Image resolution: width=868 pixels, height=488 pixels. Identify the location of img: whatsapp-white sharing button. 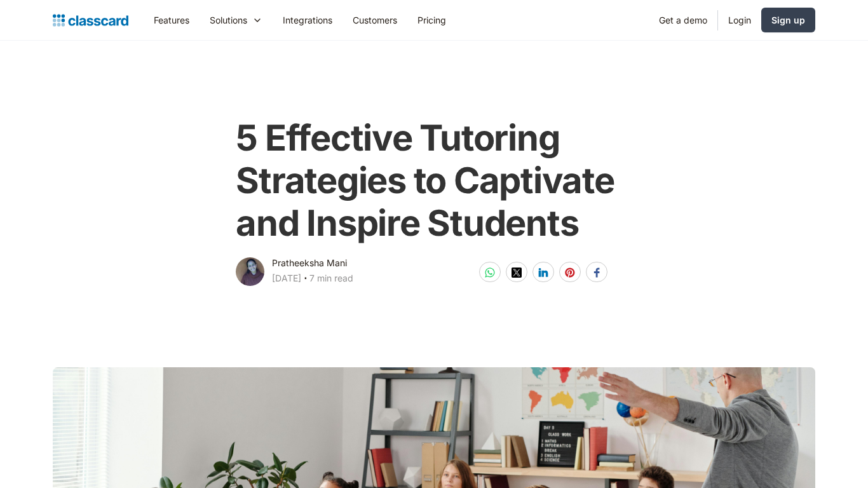
(490, 273).